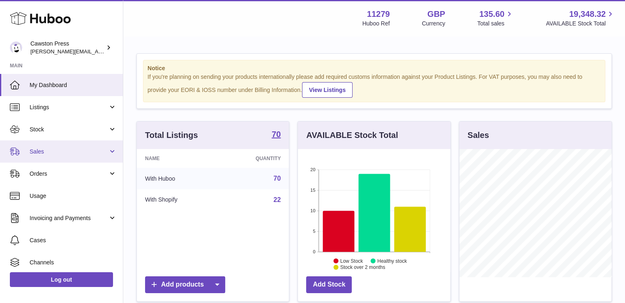 This screenshot has height=303, width=625. Describe the element at coordinates (495, 23) in the screenshot. I see `span: Total sales` at that location.